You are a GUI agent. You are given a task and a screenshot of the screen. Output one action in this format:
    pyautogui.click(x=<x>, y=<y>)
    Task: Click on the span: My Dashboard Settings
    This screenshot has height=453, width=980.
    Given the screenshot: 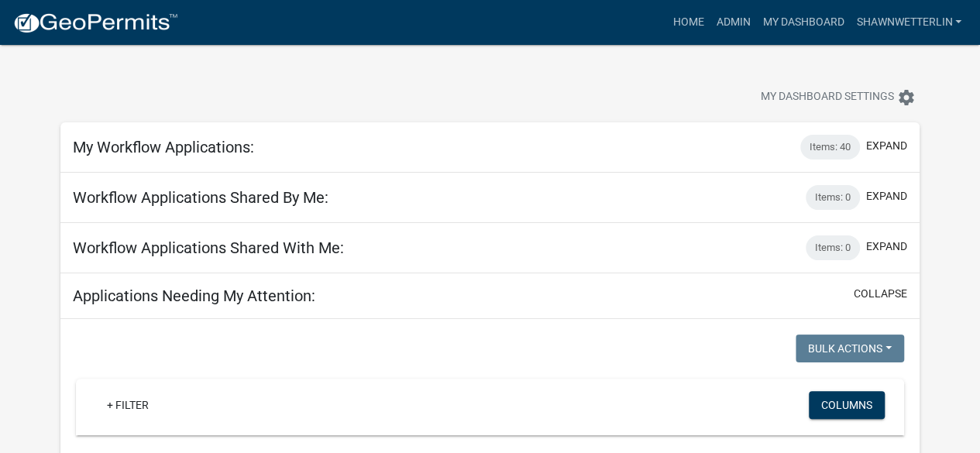 What is the action you would take?
    pyautogui.click(x=827, y=98)
    